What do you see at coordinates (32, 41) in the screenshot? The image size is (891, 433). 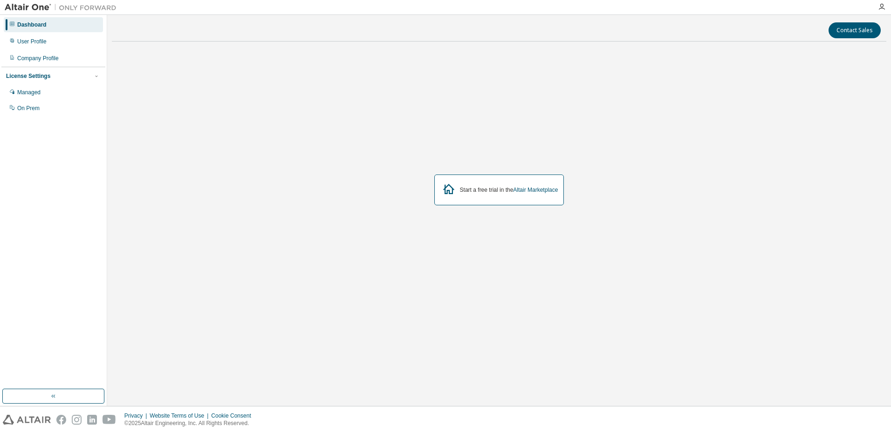 I see `div: User Profile` at bounding box center [32, 41].